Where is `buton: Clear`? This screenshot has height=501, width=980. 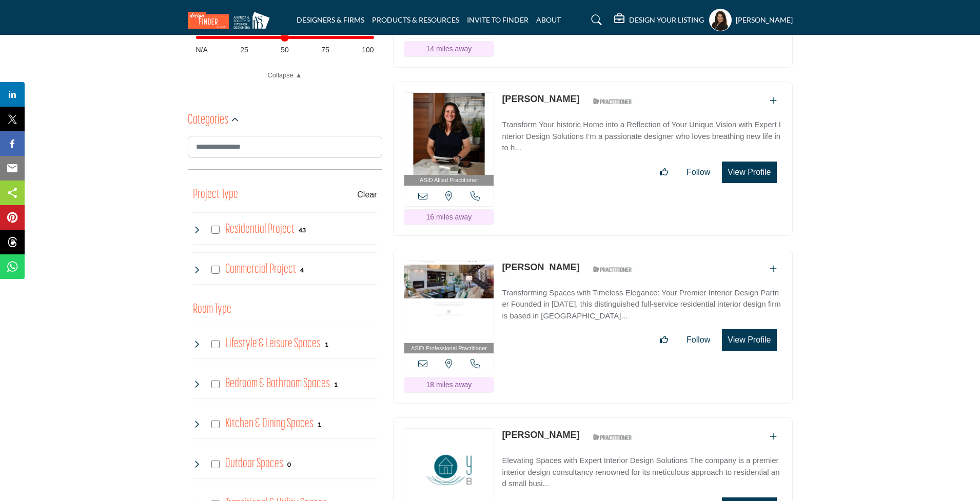
buton: Clear is located at coordinates (367, 195).